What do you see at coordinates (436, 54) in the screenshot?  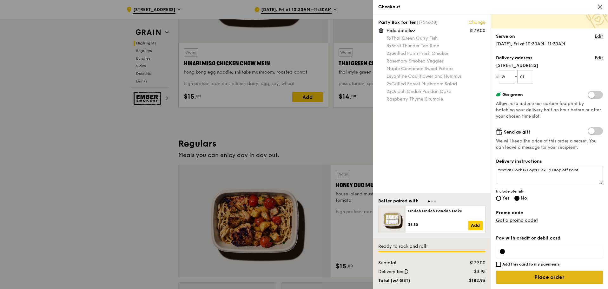 I see `div: Grilled Farm Fresh Chicken` at bounding box center [436, 54].